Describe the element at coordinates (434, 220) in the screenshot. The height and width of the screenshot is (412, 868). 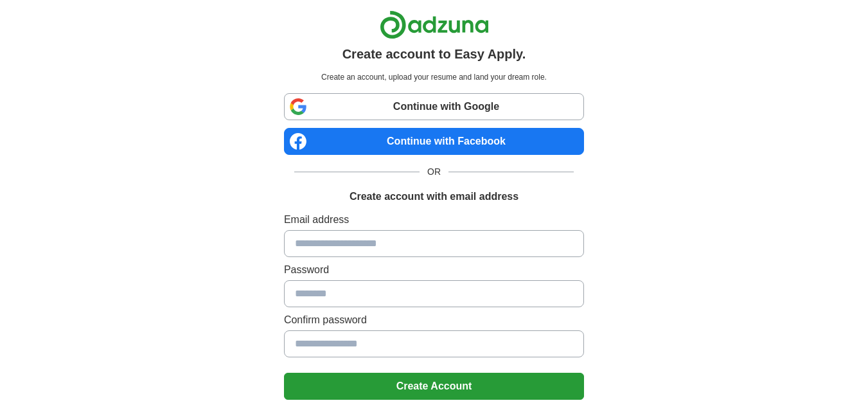
I see `label: Email address` at that location.